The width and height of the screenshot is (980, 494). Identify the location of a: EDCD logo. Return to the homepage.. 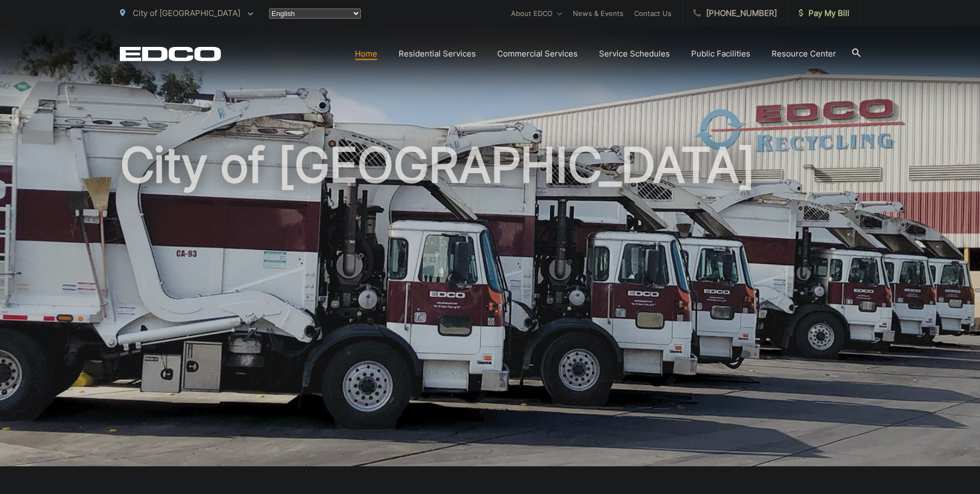
(171, 54).